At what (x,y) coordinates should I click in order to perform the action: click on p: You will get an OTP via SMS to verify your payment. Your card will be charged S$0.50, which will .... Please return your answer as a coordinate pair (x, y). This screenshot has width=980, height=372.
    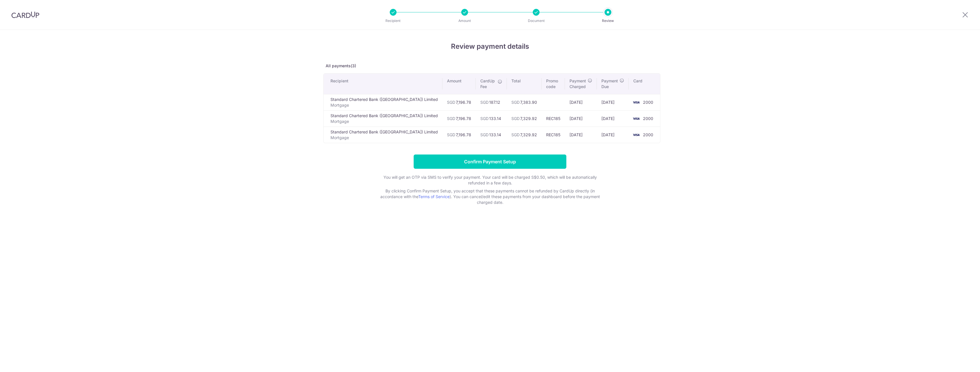
    Looking at the image, I should click on (490, 180).